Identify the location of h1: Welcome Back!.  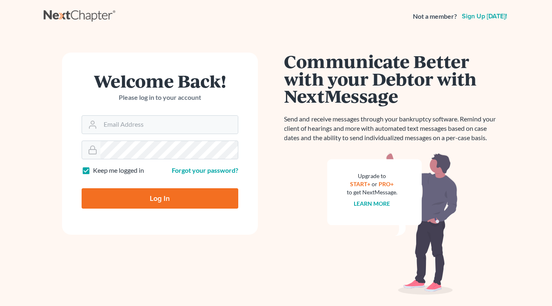
(160, 81).